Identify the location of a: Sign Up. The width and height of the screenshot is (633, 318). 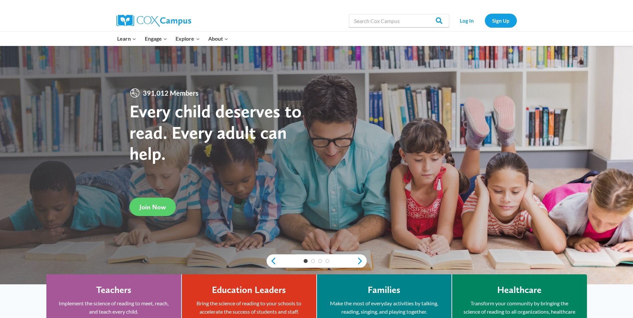
(501, 20).